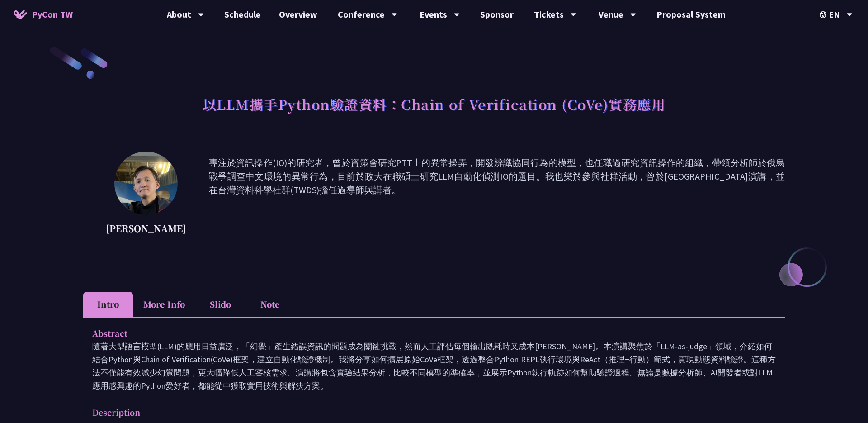 The height and width of the screenshot is (423, 868). I want to click on img: Locale Icon, so click(824, 15).